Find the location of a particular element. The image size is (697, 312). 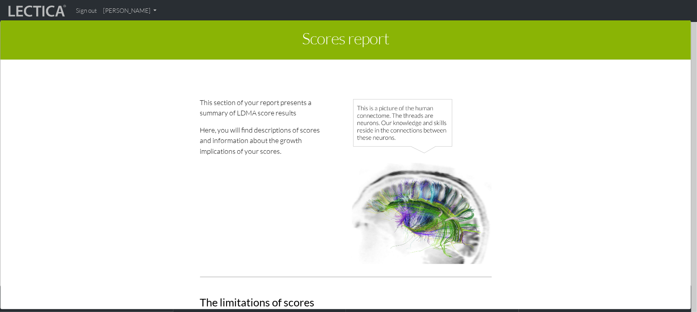

h2: The limitations of scores is located at coordinates (346, 302).